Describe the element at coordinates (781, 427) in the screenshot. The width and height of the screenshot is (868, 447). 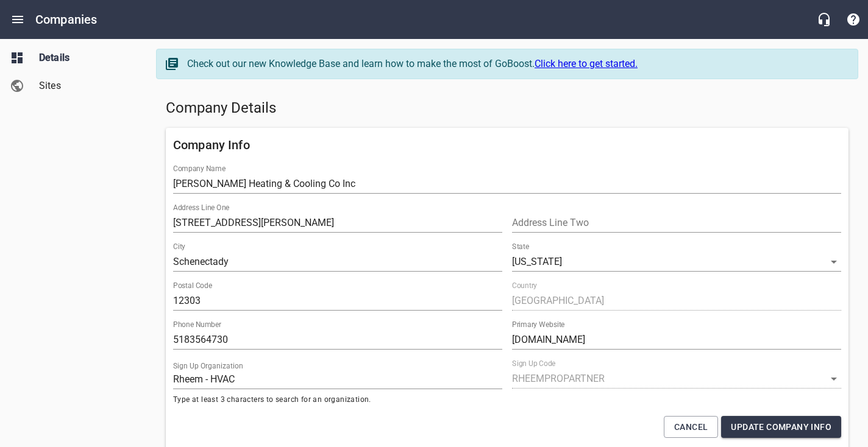
I see `span: Update Company Info` at that location.